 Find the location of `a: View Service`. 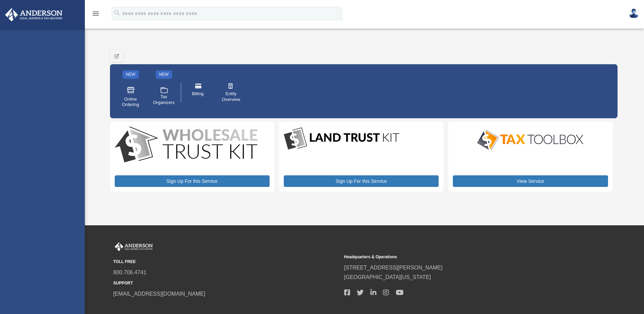

a: View Service is located at coordinates (530, 181).